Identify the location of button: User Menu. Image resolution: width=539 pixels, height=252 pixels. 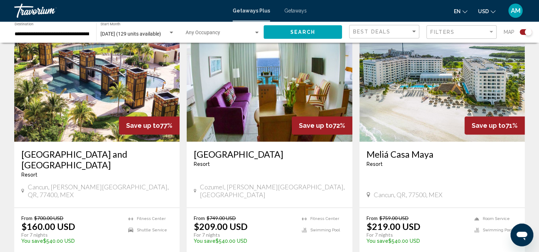
(515, 11).